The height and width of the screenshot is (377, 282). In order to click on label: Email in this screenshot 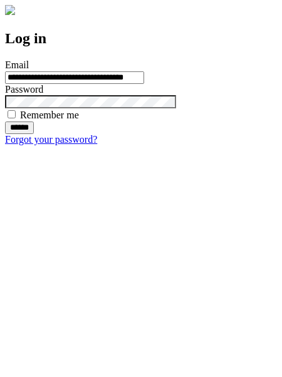, I will do `click(17, 65)`.